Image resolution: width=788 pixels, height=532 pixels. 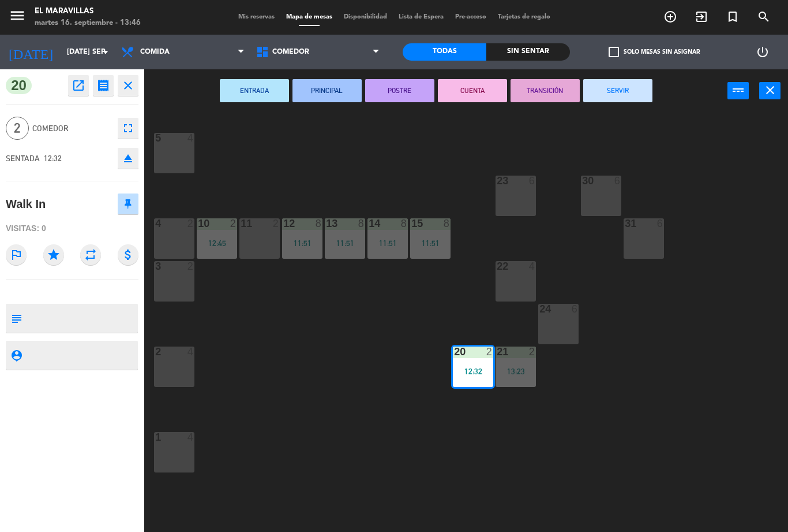 I want to click on i: star, so click(x=54, y=255).